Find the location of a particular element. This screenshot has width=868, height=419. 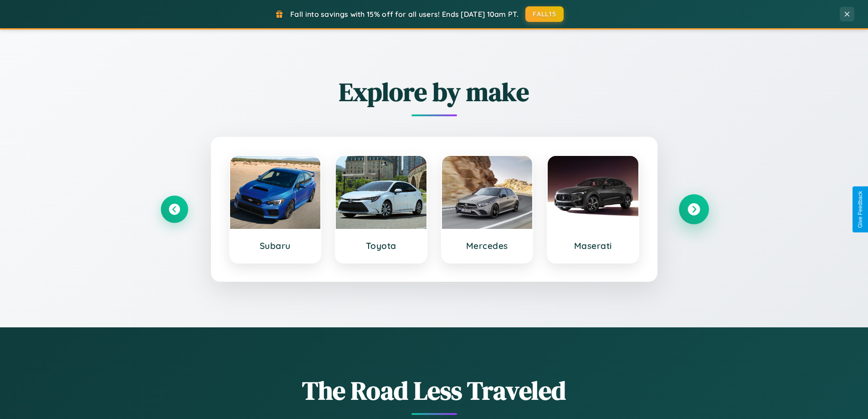

h3: Mercedes is located at coordinates (487, 245).